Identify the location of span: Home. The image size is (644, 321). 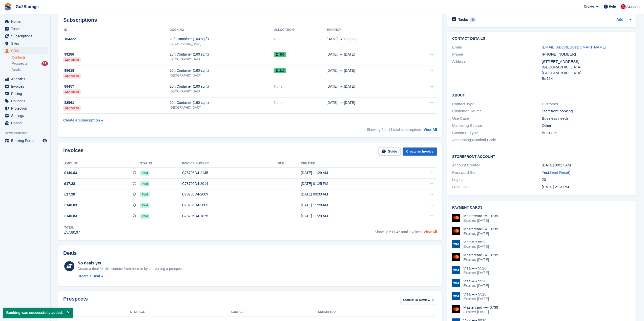
(27, 22).